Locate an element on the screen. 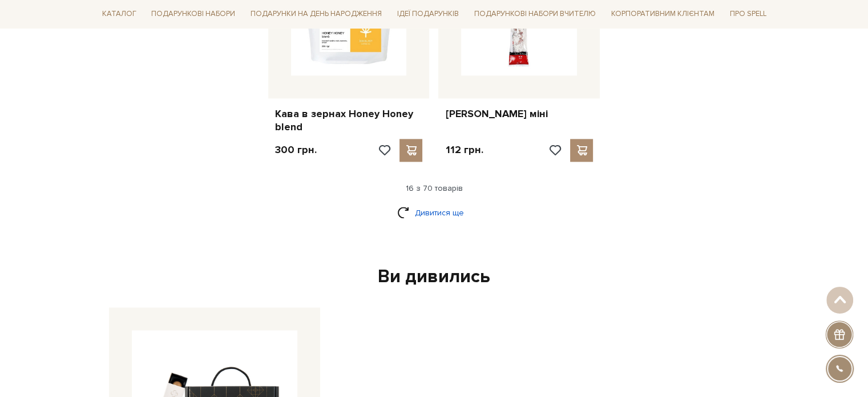  a: Ідеї подарунків is located at coordinates (428, 14).